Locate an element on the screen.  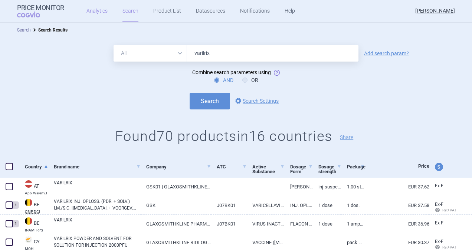
a: Company is located at coordinates (179, 167).